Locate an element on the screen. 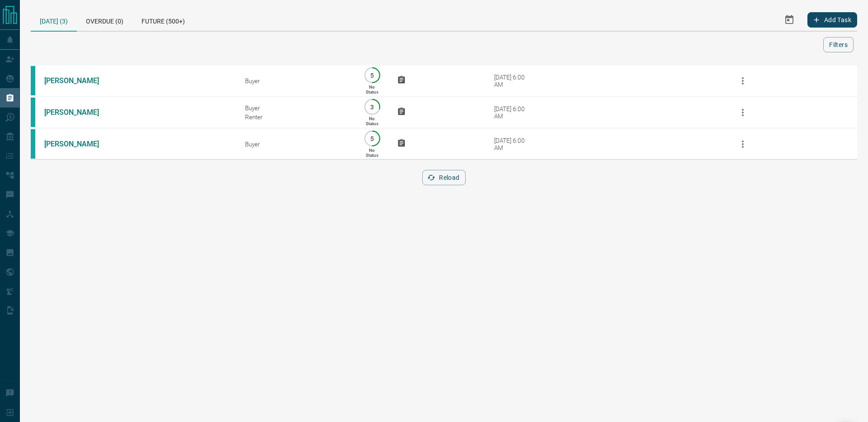 This screenshot has width=868, height=422. div: Overdue (0) is located at coordinates (105, 20).